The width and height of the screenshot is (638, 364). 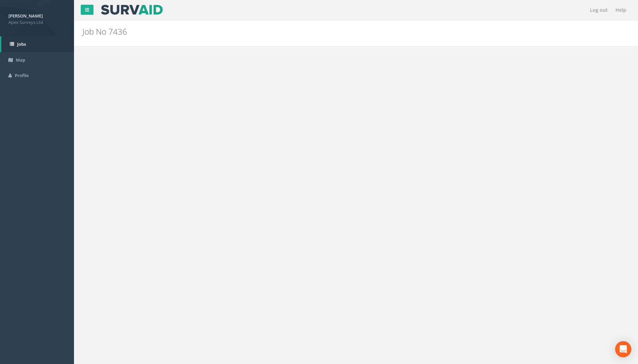 What do you see at coordinates (309, 31) in the screenshot?
I see `h2: Job No 7436` at bounding box center [309, 31].